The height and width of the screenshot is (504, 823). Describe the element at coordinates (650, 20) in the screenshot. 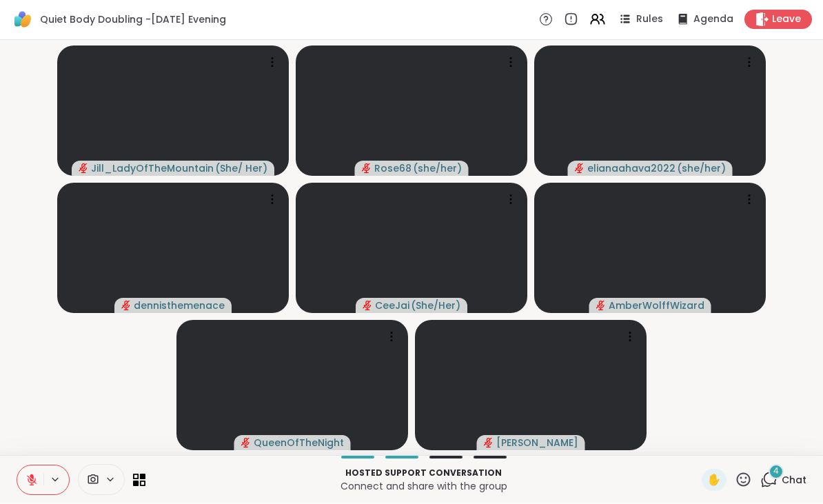

I see `span: Rules` at that location.